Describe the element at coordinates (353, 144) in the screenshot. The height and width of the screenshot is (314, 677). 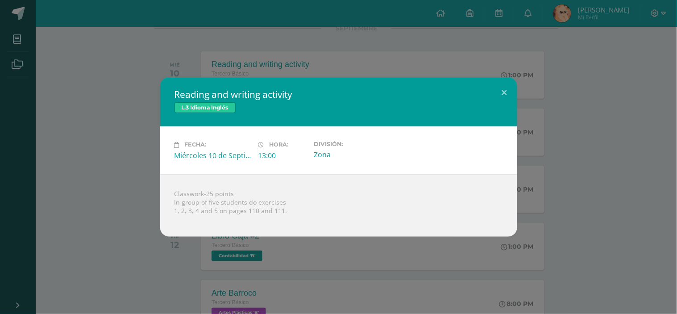
I see `label: División:` at that location.